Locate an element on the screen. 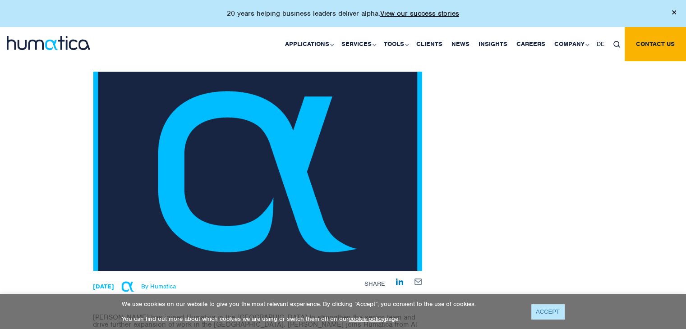 This screenshot has height=329, width=686. img: search_icon is located at coordinates (617, 44).